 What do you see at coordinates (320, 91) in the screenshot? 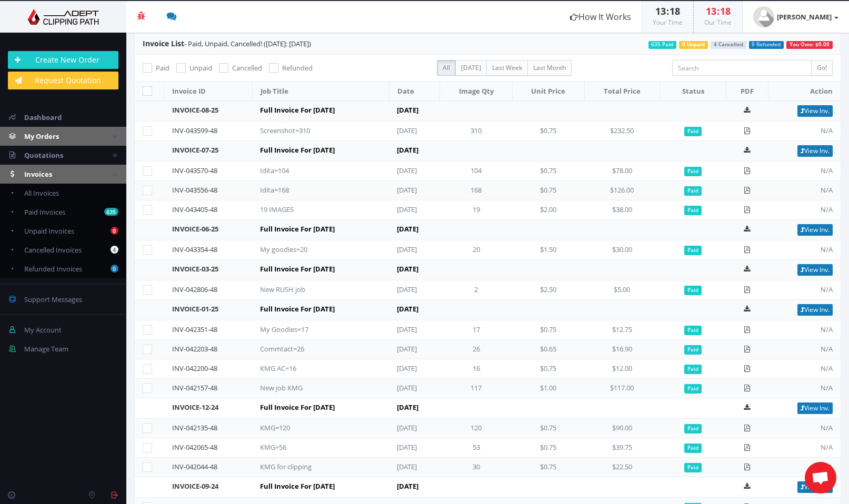
I see `th: Job Title` at bounding box center [320, 91].